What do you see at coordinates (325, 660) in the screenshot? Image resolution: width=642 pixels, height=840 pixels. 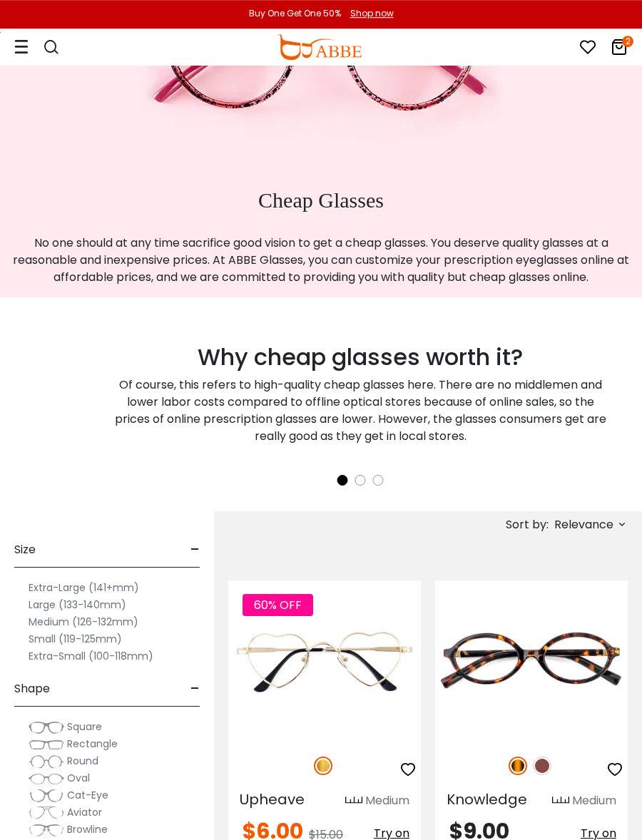 I see `a: Gold Upheave - Metal ,Adjust Nose Pads` at bounding box center [325, 660].